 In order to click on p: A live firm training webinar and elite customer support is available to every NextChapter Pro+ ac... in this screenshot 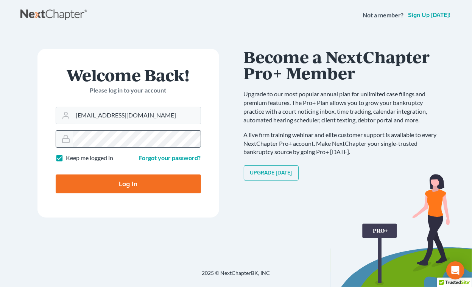, I will do `click(344, 144)`.